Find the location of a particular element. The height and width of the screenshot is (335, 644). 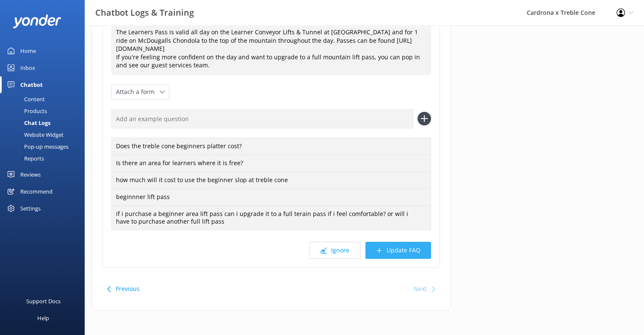

a: Chat Logs is located at coordinates (45, 123).